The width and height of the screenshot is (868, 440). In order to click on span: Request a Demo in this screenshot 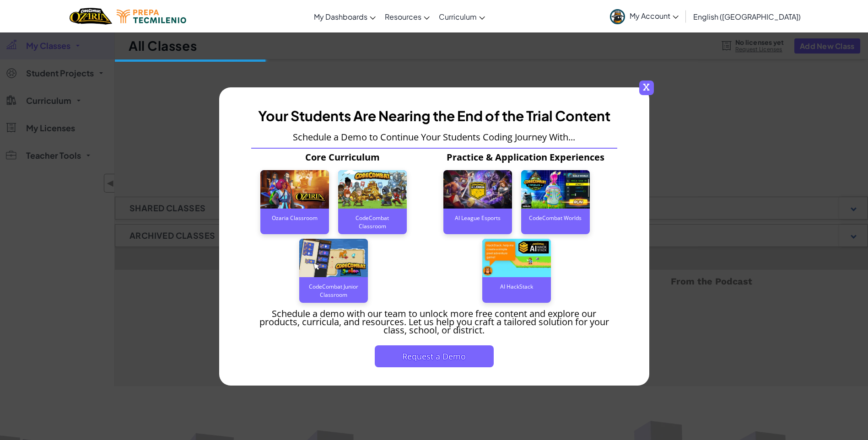, I will do `click(434, 357)`.